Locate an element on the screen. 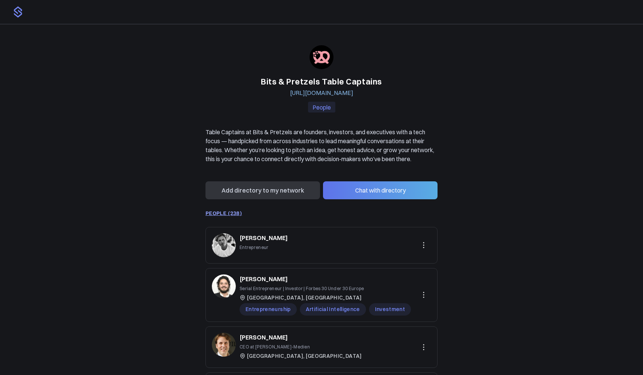 This screenshot has width=643, height=375. a: Add directory to my network is located at coordinates (263, 191).